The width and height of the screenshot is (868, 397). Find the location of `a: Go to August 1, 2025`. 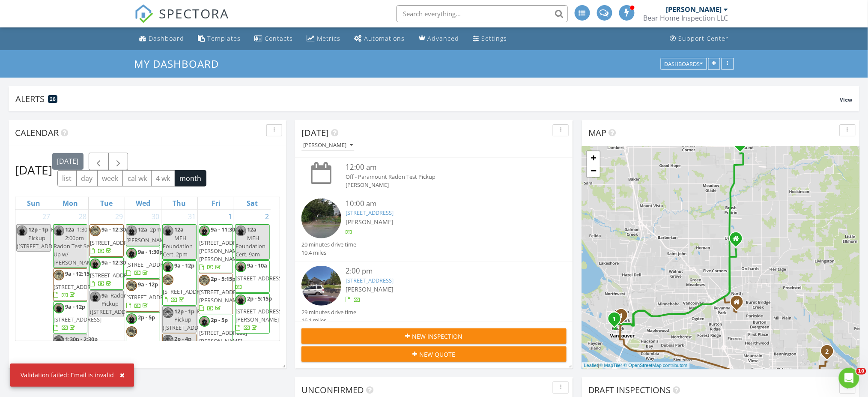

a: Go to August 1, 2025 is located at coordinates (230, 217).